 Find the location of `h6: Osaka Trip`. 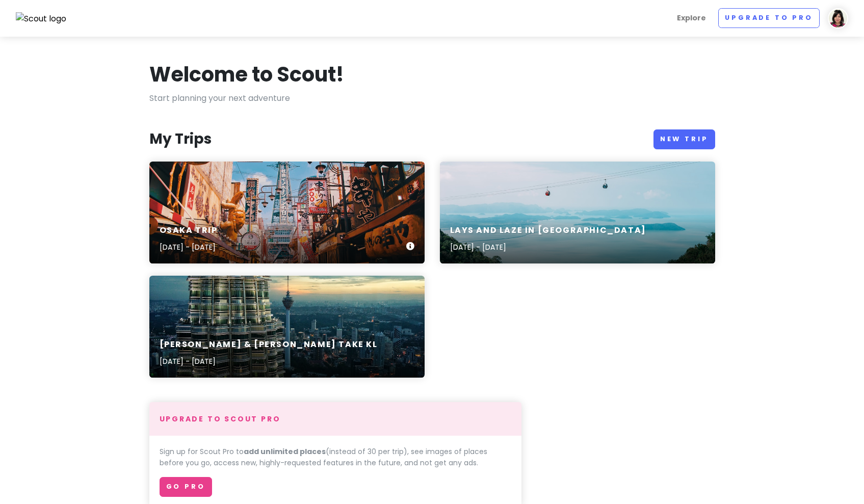

h6: Osaka Trip is located at coordinates (188, 230).